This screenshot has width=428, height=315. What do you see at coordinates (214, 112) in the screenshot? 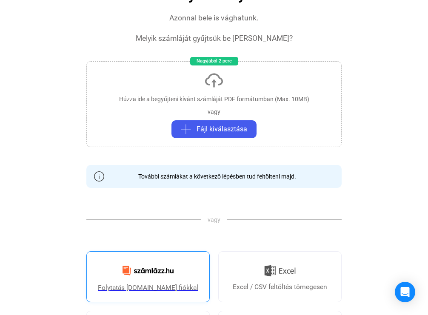
I see `div: vagy` at bounding box center [214, 112].